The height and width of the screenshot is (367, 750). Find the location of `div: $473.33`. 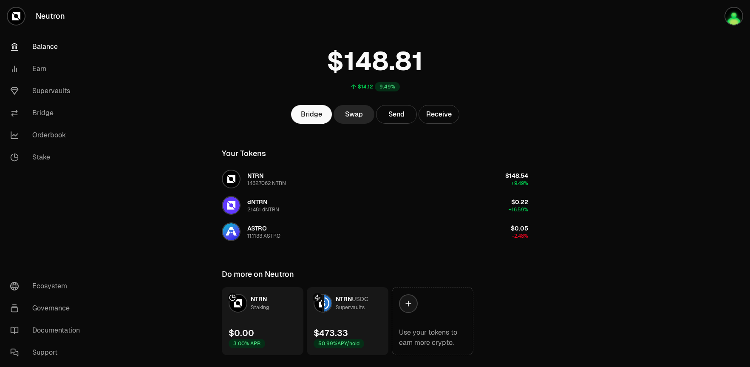

div: $473.33 is located at coordinates (330, 333).